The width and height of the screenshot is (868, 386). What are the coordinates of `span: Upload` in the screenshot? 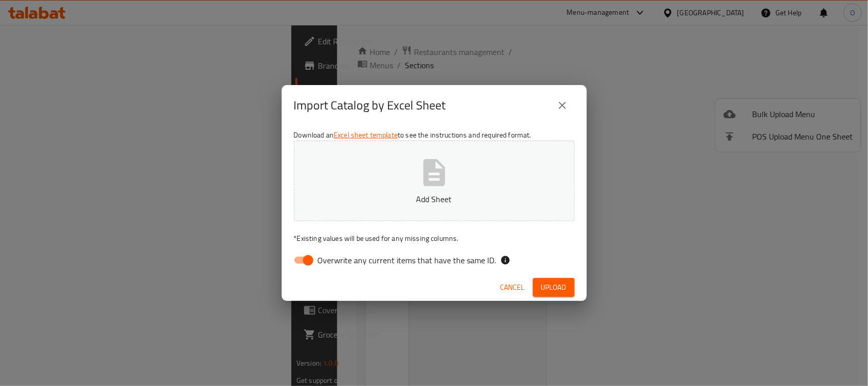 It's located at (554, 287).